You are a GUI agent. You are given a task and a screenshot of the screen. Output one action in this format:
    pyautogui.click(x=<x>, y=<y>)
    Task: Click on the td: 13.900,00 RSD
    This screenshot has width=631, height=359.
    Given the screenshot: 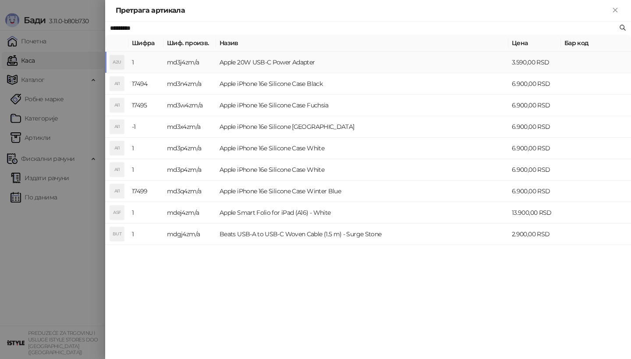 What is the action you would take?
    pyautogui.click(x=534, y=212)
    